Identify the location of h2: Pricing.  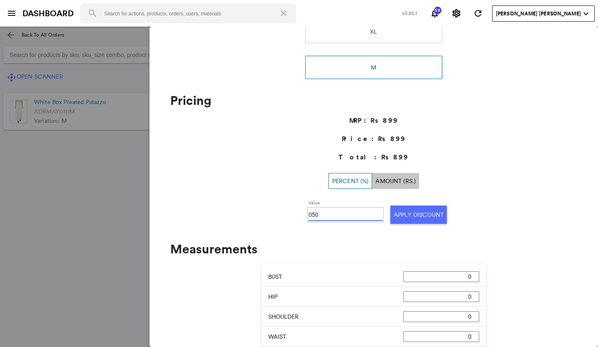
(191, 100).